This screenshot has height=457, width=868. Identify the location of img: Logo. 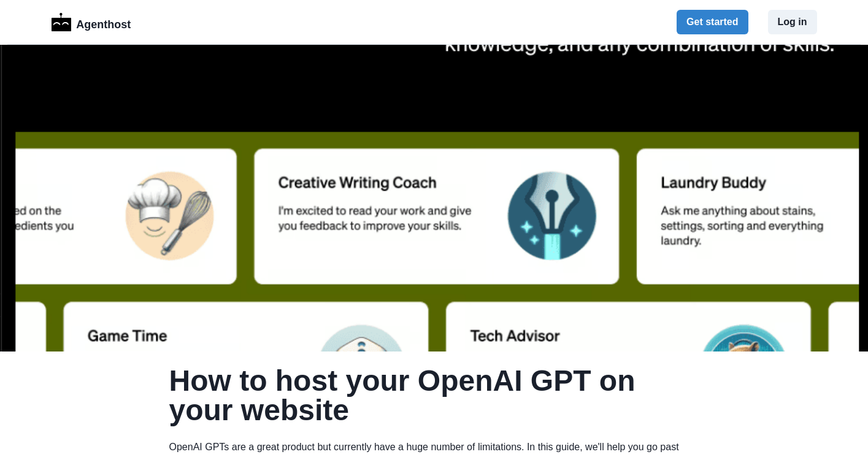
(62, 22).